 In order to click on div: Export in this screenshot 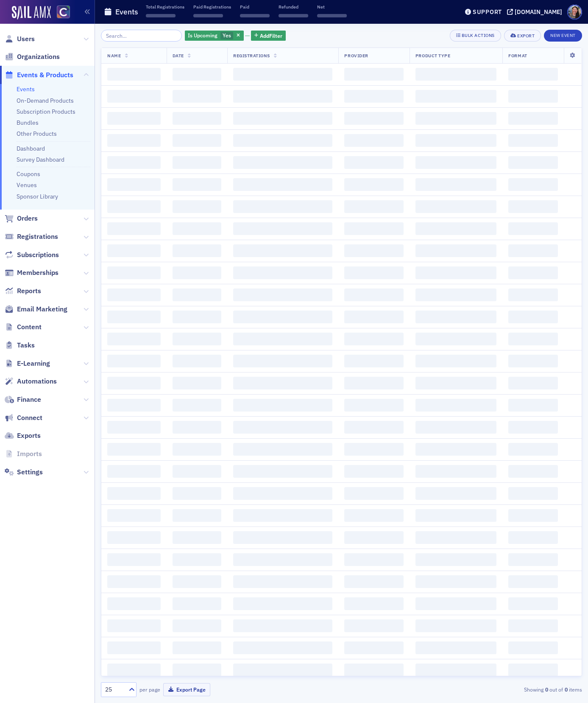, I will do `click(526, 36)`.